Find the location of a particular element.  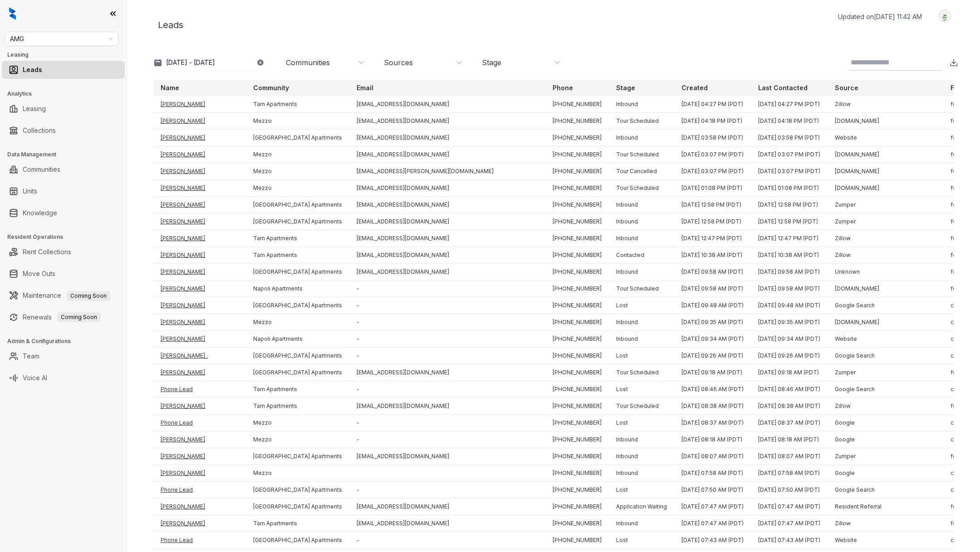

td: Lost is located at coordinates (641, 540).